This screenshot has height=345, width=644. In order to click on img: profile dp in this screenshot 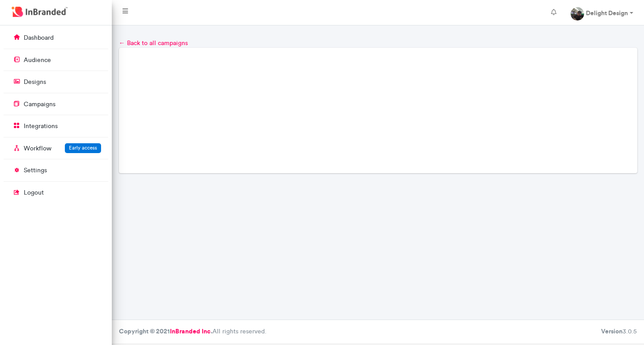, I will do `click(577, 14)`.